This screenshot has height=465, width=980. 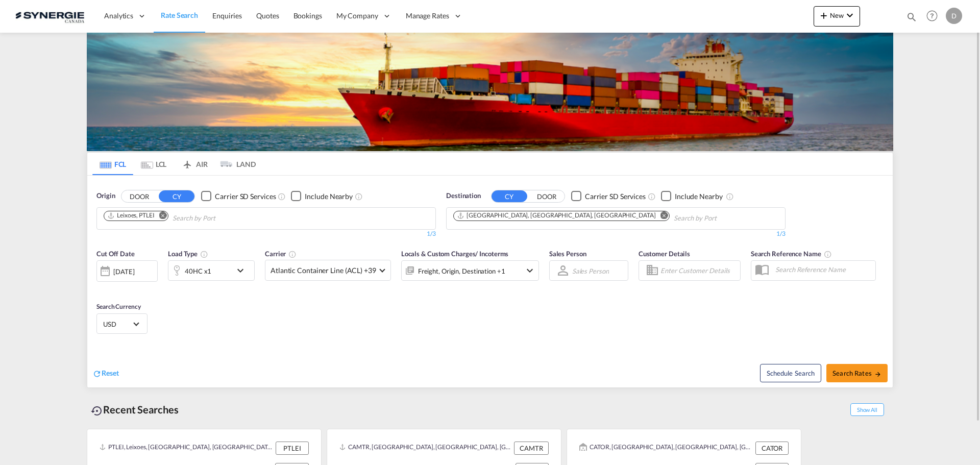 I want to click on span: Reset, so click(x=110, y=373).